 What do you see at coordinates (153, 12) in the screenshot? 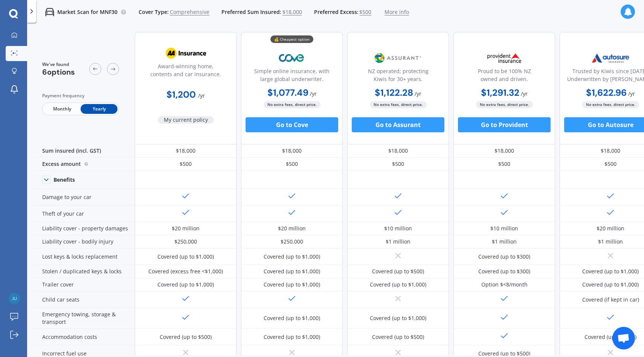
I see `span: Cover Type:` at bounding box center [153, 12].